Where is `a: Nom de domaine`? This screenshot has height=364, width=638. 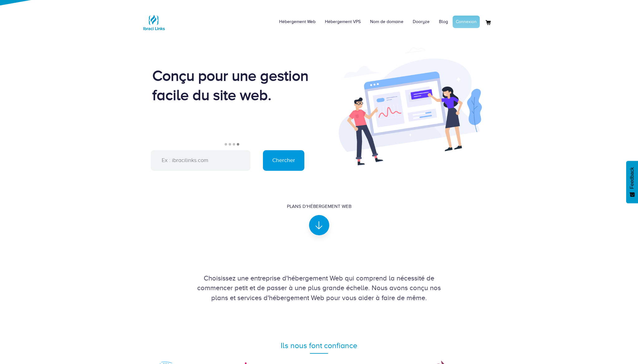 a: Nom de domaine is located at coordinates (387, 22).